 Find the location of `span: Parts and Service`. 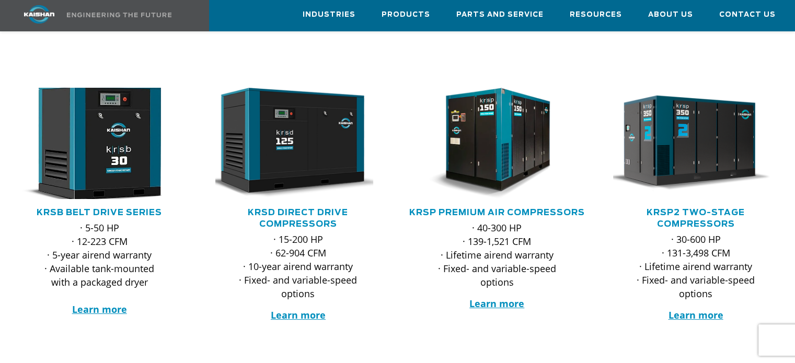

span: Parts and Service is located at coordinates (500, 15).